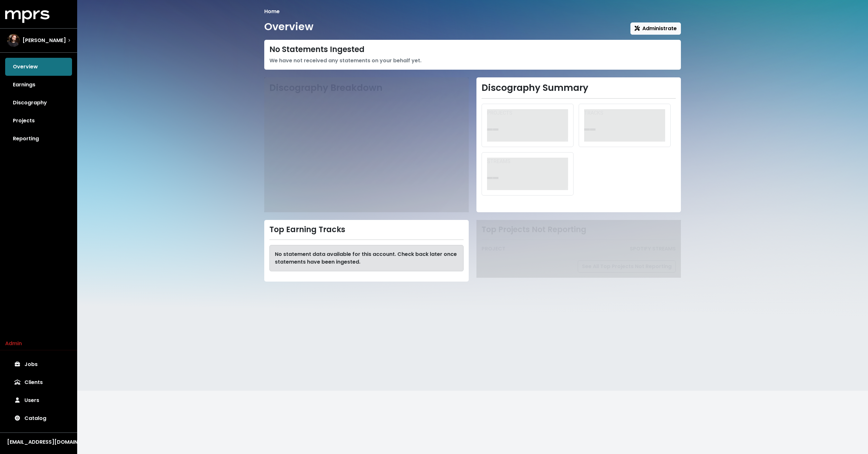  Describe the element at coordinates (39, 102) in the screenshot. I see `a: Discography` at that location.